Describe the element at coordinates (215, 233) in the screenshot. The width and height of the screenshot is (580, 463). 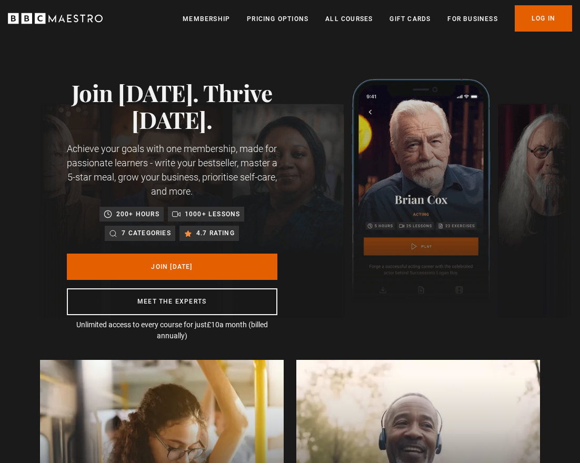
I see `p: 4.7 rating` at that location.